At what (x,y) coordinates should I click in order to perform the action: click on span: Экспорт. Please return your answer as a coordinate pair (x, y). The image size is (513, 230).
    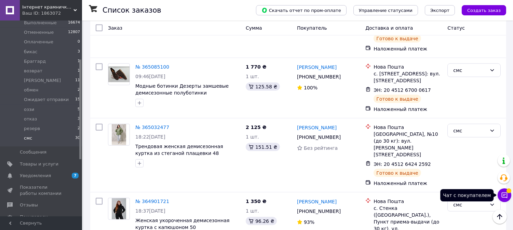
    Looking at the image, I should click on (440, 10).